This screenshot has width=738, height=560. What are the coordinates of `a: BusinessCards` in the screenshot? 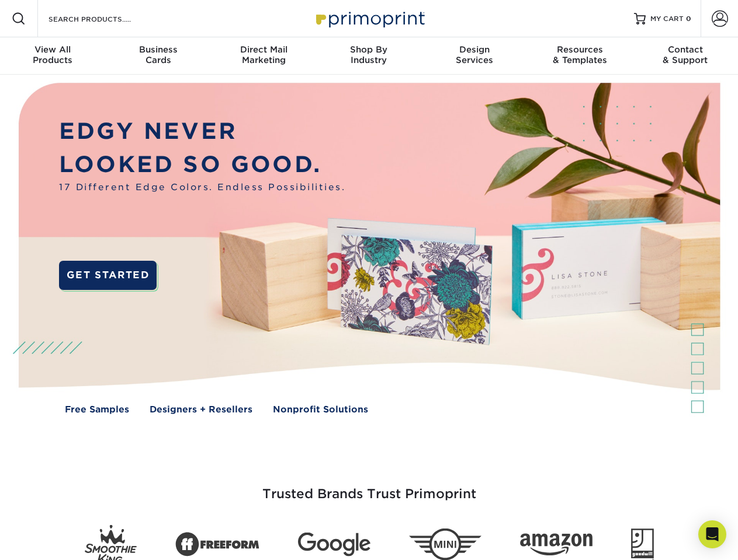 It's located at (158, 56).